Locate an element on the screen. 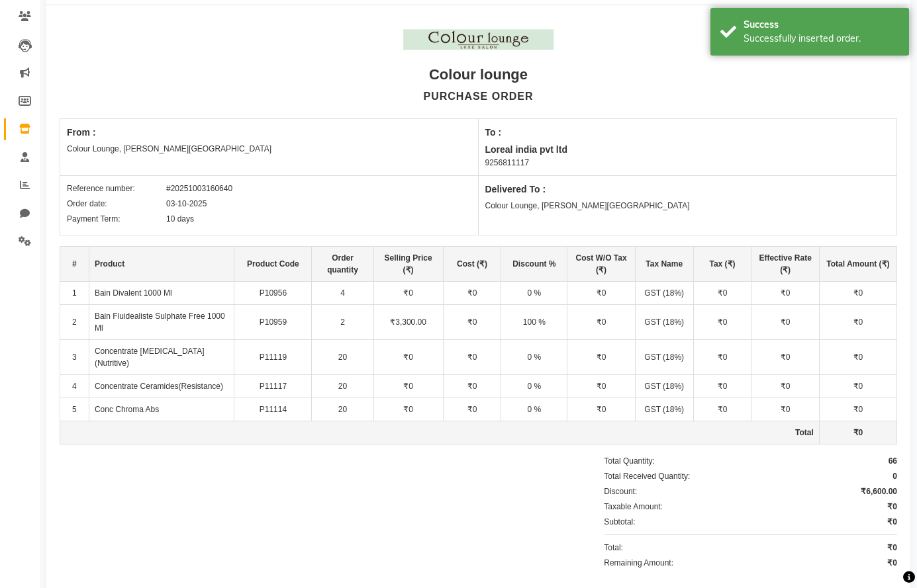 The height and width of the screenshot is (588, 917). img: Company Logo is located at coordinates (479, 39).